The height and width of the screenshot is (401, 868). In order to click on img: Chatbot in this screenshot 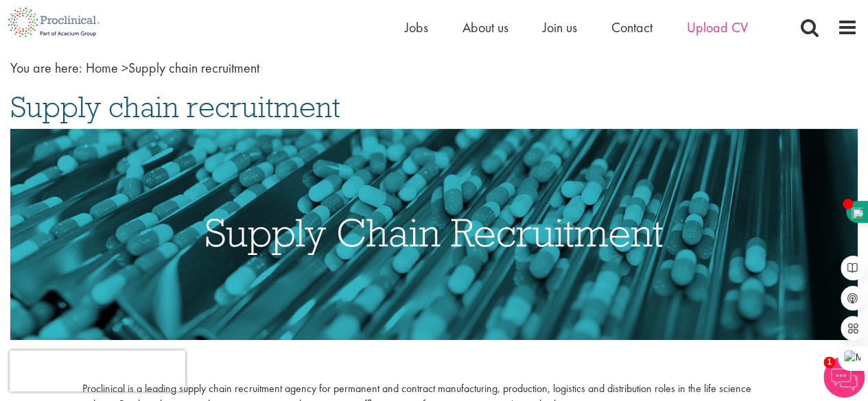, I will do `click(844, 377)`.